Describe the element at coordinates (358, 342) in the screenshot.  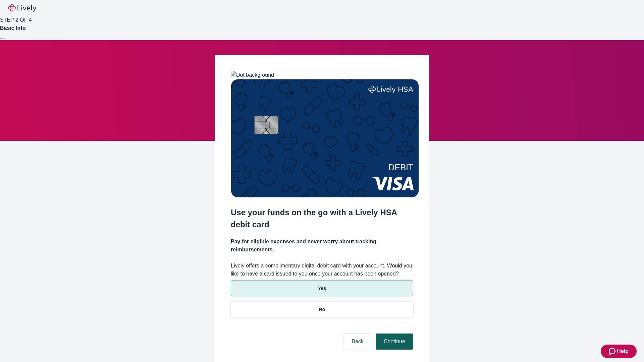
I see `button: Back` at that location.